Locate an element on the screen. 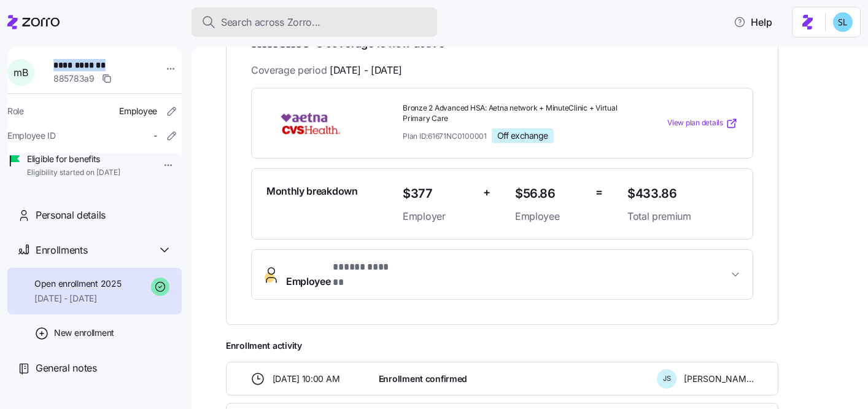 Image resolution: width=868 pixels, height=409 pixels. span: Enrollment confirmed is located at coordinates (423, 379).